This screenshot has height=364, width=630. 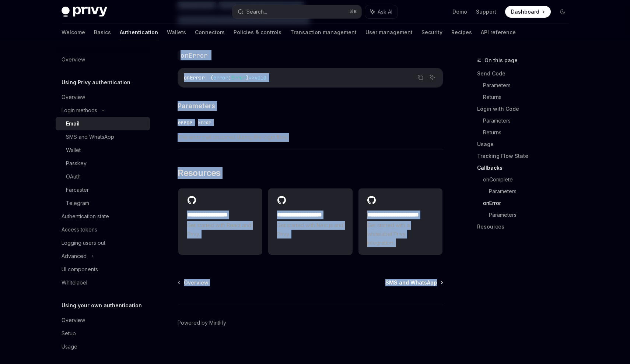 What do you see at coordinates (196, 283) in the screenshot?
I see `span: Overview` at bounding box center [196, 283].